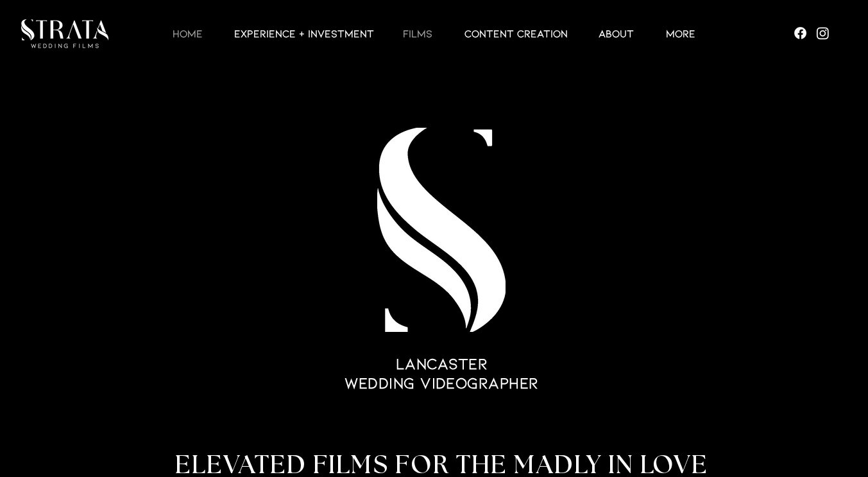 This screenshot has height=477, width=868. What do you see at coordinates (680, 34) in the screenshot?
I see `p: More` at bounding box center [680, 34].